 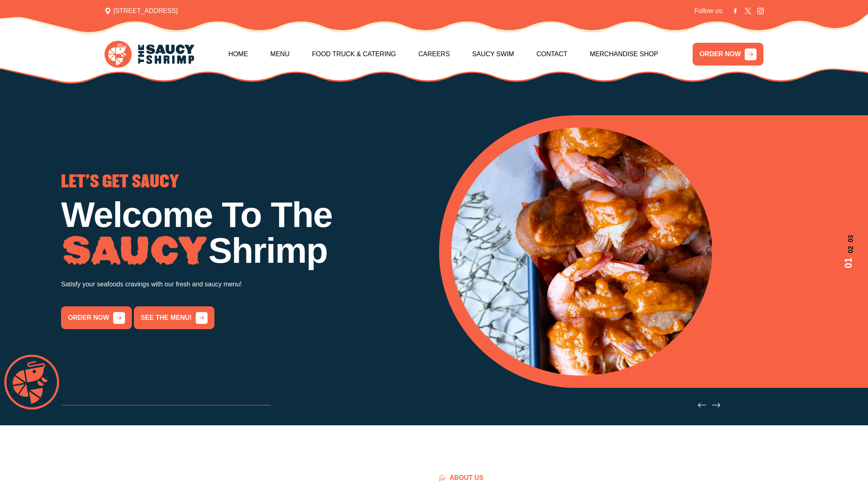 I want to click on a: ORDER NOW, so click(x=728, y=54).